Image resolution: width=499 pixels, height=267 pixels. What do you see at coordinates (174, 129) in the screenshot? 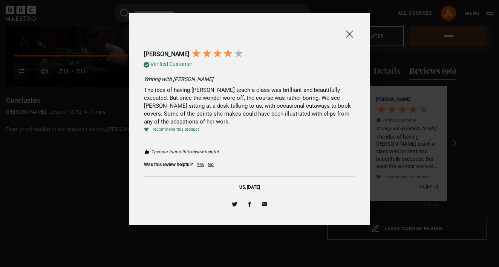
I see `div: I recommend this product` at bounding box center [174, 129].